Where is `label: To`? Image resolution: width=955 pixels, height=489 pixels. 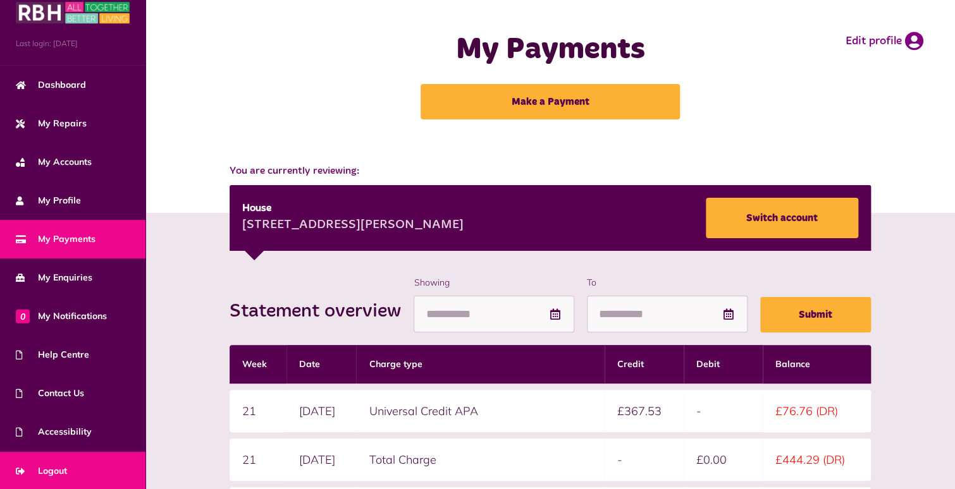
label: To is located at coordinates (667, 283).